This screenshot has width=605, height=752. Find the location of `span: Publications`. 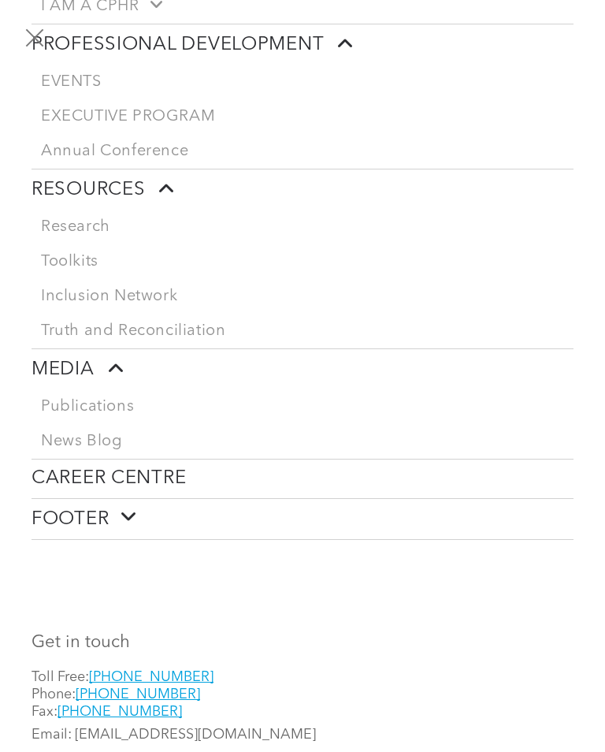

span: Publications is located at coordinates (87, 407).